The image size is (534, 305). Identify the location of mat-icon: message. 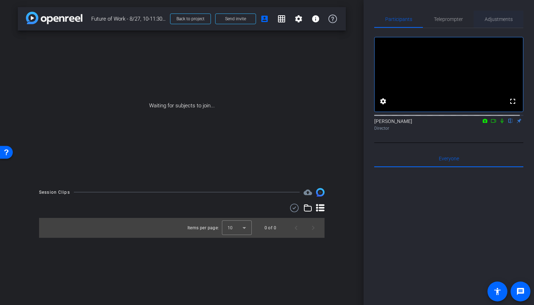
(521, 291).